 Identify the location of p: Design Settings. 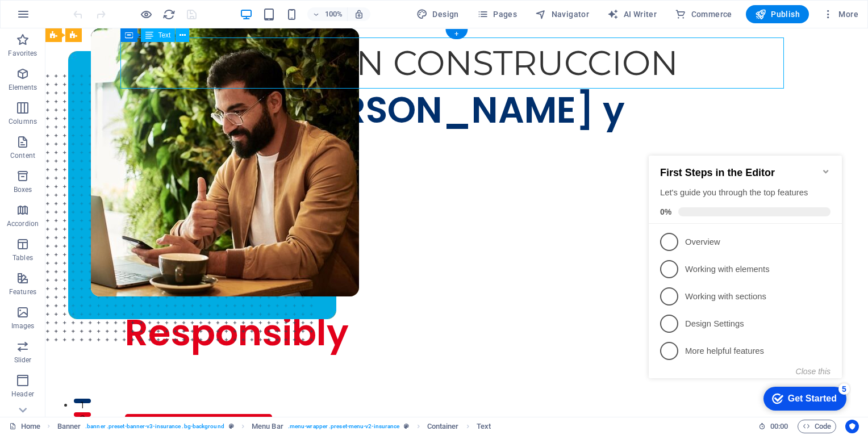
(109, 185).